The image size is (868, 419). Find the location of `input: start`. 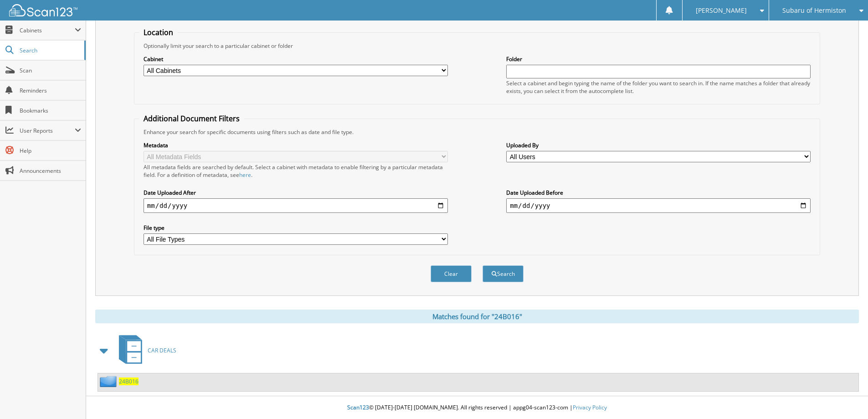

input: start is located at coordinates (296, 205).